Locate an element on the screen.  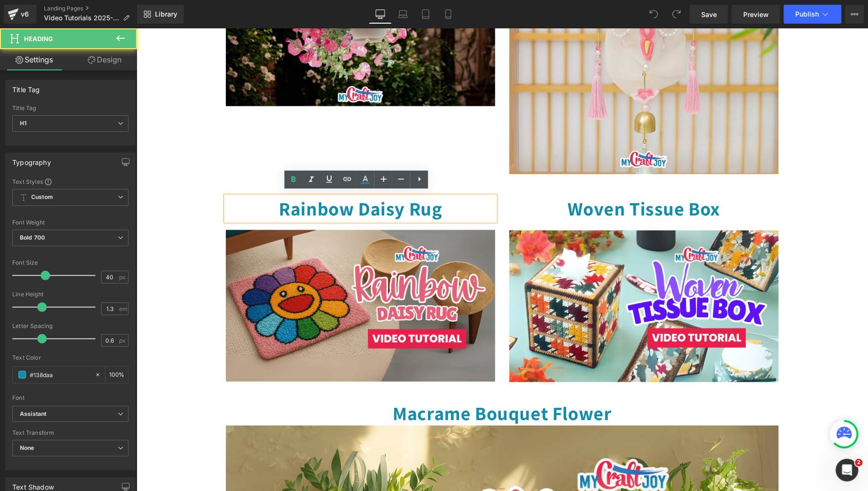
a: Design is located at coordinates (105, 60).